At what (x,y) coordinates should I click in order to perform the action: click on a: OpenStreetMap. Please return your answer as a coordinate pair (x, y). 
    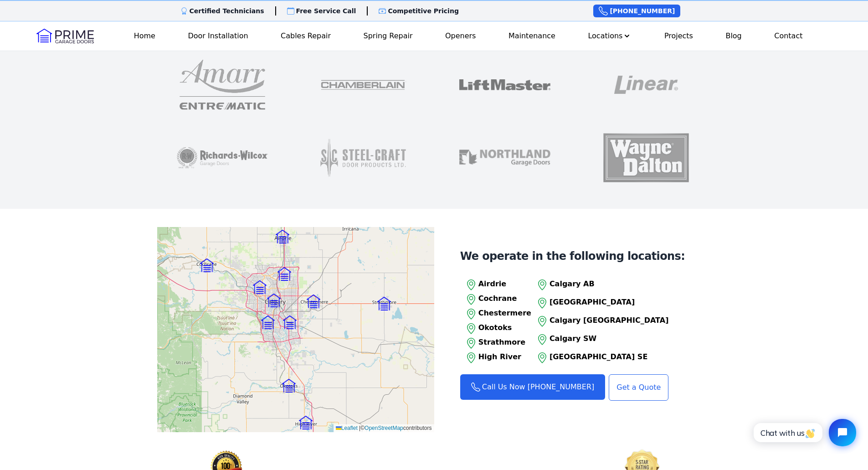
    Looking at the image, I should click on (384, 428).